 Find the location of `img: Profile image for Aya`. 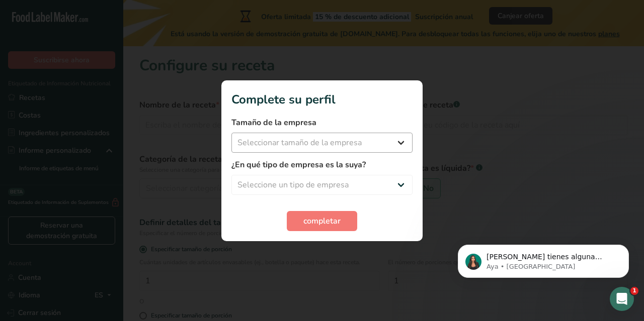

img: Profile image for Aya is located at coordinates (30, 38).